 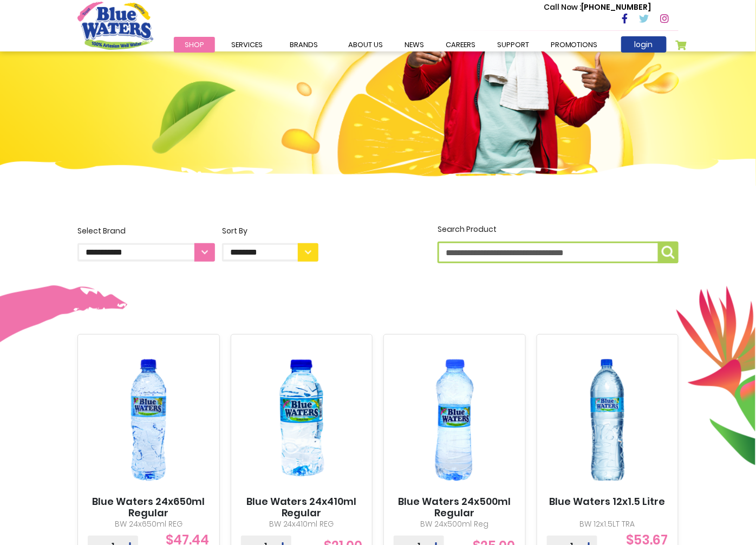 I want to click on p: BW 24x410ml REG, so click(x=301, y=525).